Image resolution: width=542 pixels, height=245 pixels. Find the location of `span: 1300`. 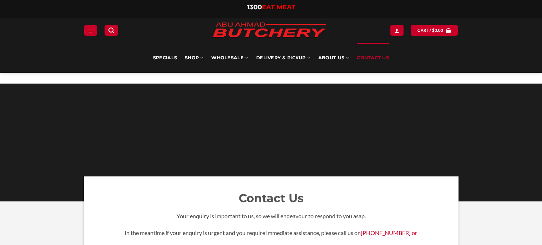

span: 1300 is located at coordinates (254, 7).